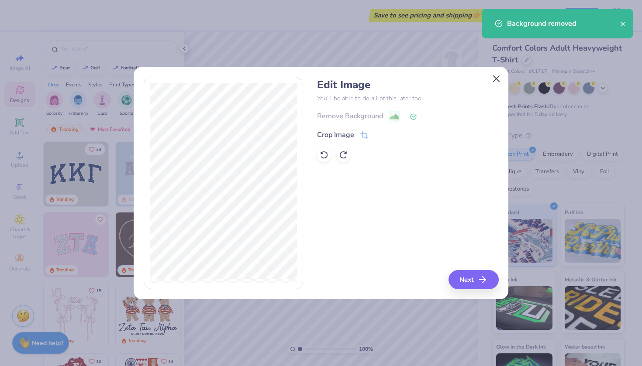 The image size is (642, 366). What do you see at coordinates (408, 98) in the screenshot?
I see `p: You’ll be able to do all of this later too.` at bounding box center [408, 98].